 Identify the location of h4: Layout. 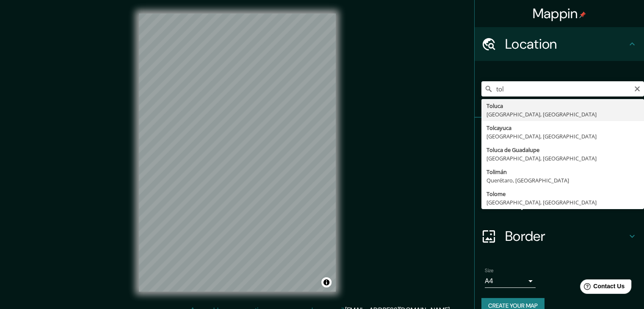
(566, 203).